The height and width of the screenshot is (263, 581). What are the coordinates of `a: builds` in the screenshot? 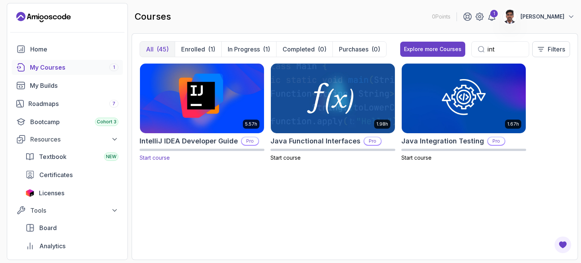 It's located at (67, 86).